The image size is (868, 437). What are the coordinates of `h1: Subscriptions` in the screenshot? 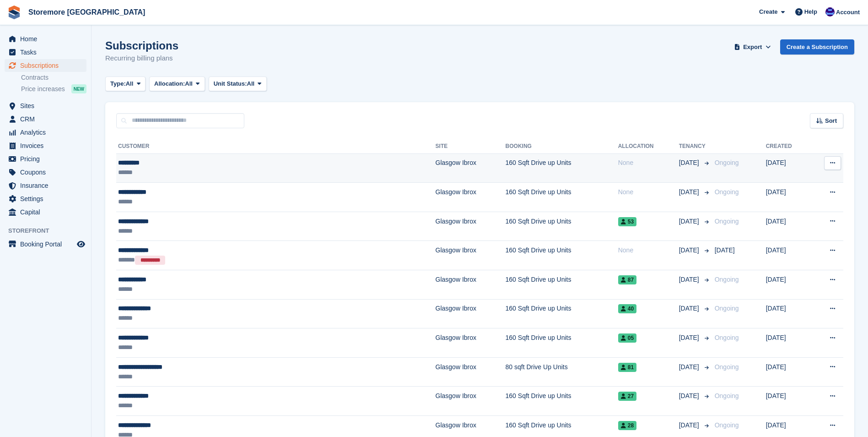 It's located at (142, 45).